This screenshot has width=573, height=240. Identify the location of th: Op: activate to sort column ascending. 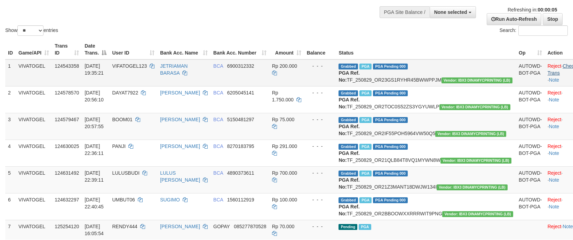
(530, 49).